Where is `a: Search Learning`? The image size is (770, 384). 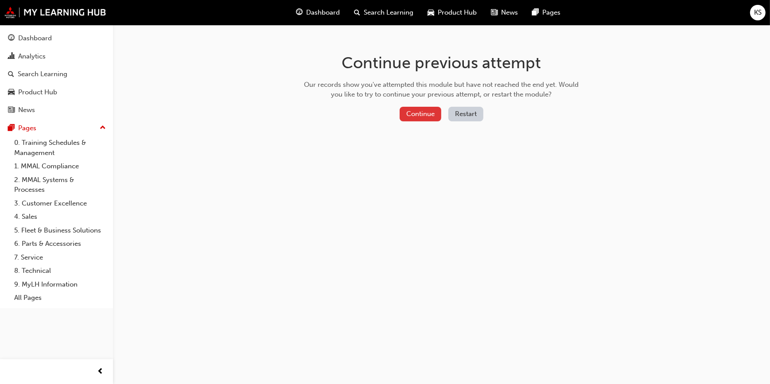
a: Search Learning is located at coordinates (56, 74).